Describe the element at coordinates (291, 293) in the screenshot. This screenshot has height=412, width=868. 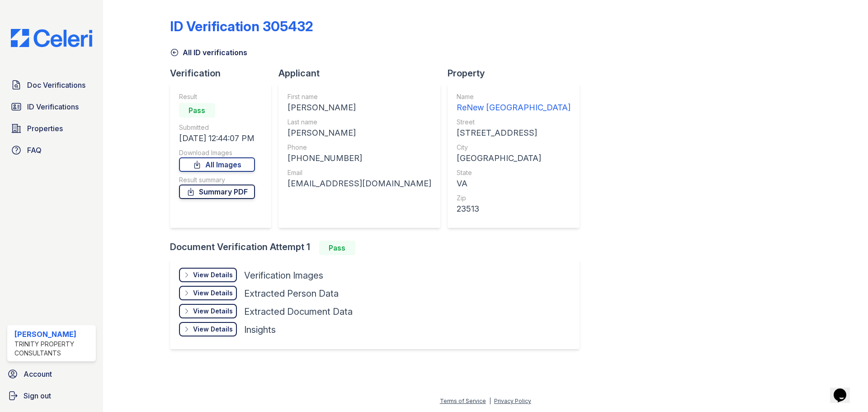
I see `div: Extracted Person Data` at that location.